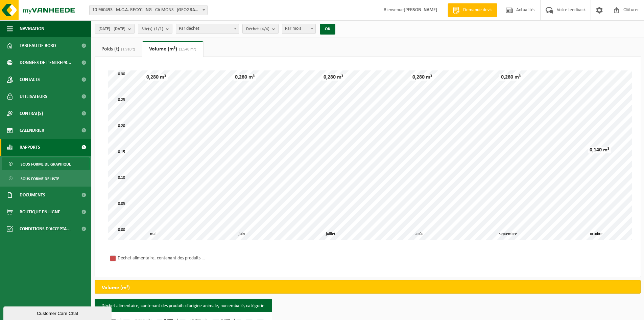 The image size is (644, 320). I want to click on span: Données de l'entrepr..., so click(46, 63).